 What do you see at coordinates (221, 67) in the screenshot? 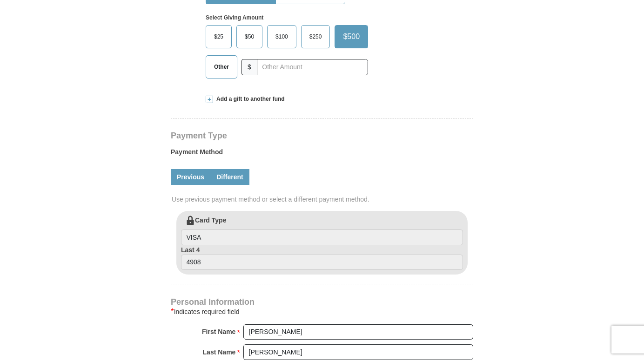
I see `span: Other` at bounding box center [221, 67].